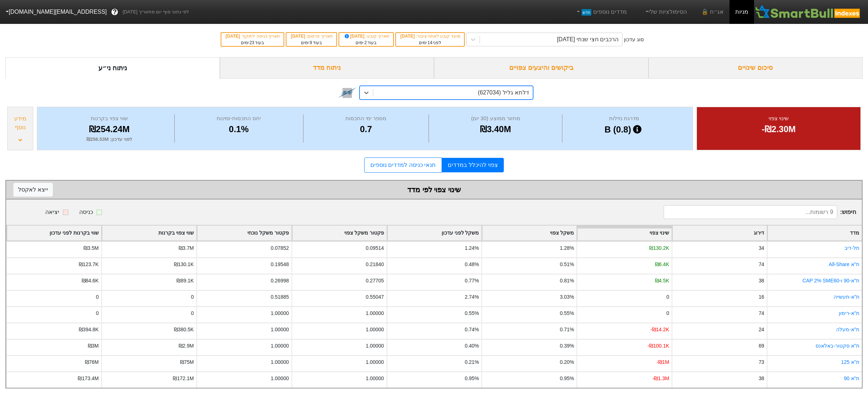  I want to click on div: 0.7, so click(366, 129).